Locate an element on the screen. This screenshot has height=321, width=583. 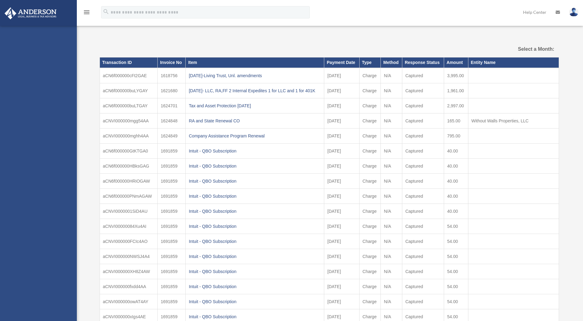
td: 3,995.00 is located at coordinates (456, 76).